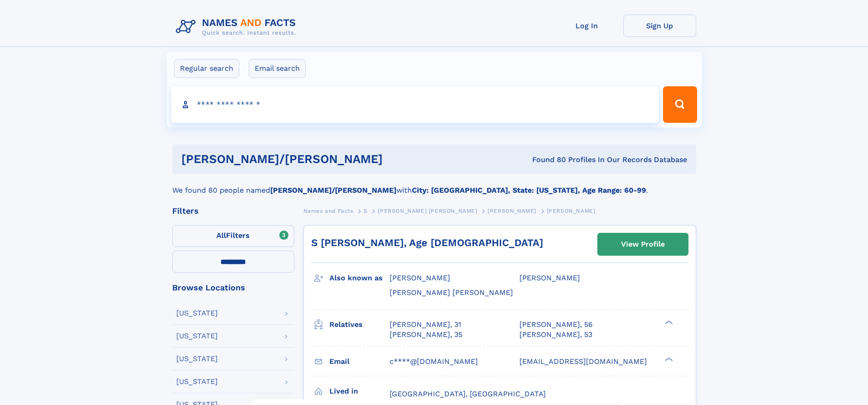  I want to click on div: View Profile, so click(643, 244).